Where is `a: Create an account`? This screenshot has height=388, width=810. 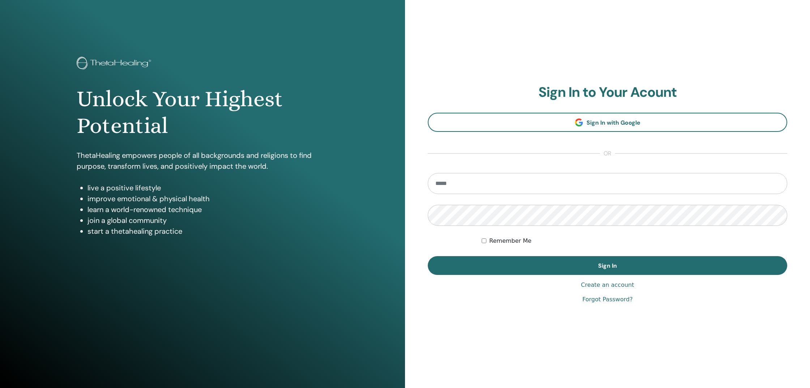
a: Create an account is located at coordinates (607, 285).